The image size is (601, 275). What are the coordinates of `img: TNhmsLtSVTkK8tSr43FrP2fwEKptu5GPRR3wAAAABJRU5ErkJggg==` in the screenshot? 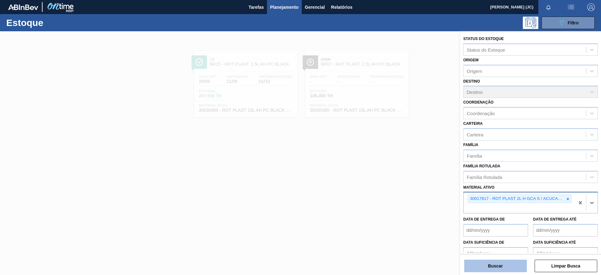 It's located at (23, 7).